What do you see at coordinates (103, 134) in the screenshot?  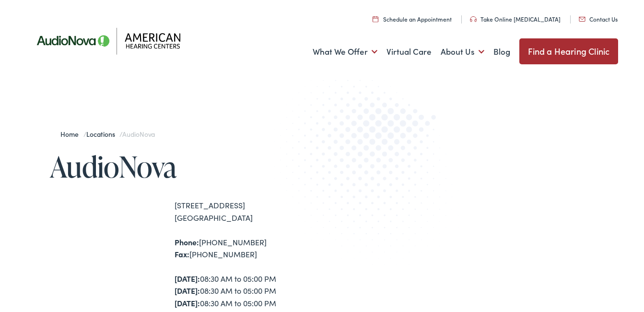 I see `a: Locations` at bounding box center [103, 134].